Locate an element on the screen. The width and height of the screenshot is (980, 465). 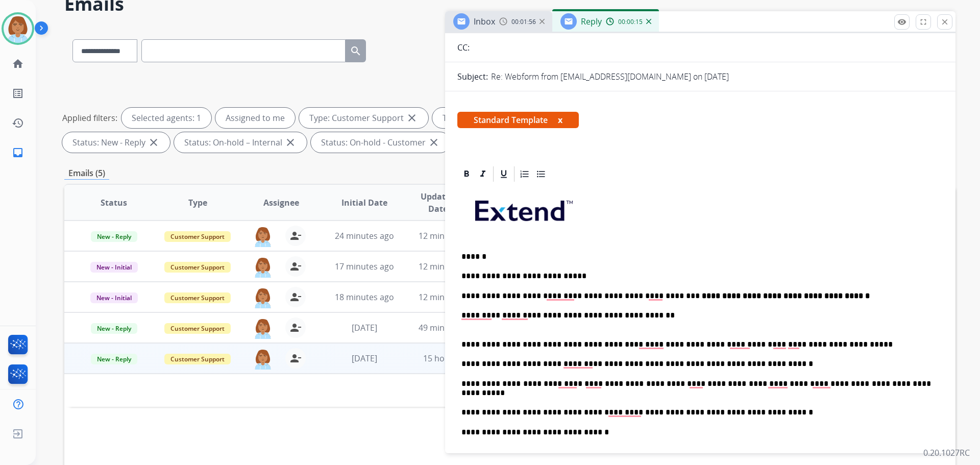
p: Emails (5) is located at coordinates (87, 173).